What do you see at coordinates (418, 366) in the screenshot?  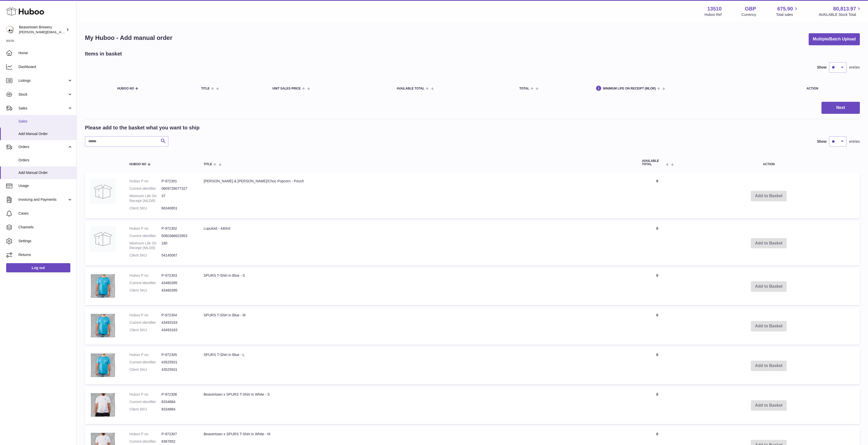 I see `td: SPURS T-Shirt in Blue - L` at bounding box center [418, 366].